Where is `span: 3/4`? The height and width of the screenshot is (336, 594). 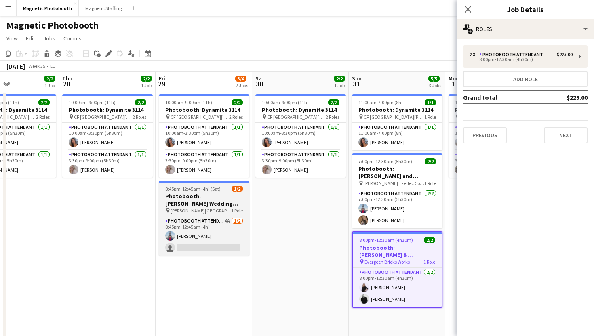
span: 3/4 is located at coordinates (241, 78).